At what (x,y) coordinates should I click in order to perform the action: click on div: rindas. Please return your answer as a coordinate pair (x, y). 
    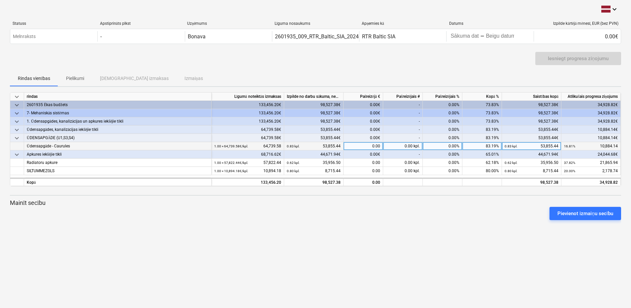
    Looking at the image, I should click on (118, 96).